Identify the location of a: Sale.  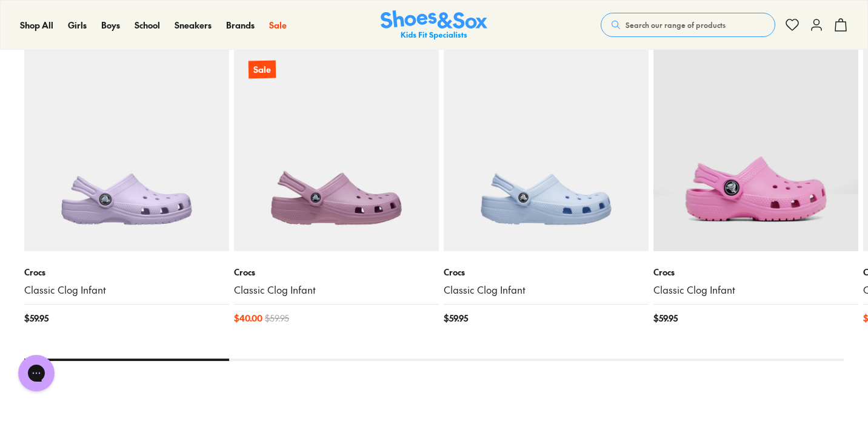
(278, 25).